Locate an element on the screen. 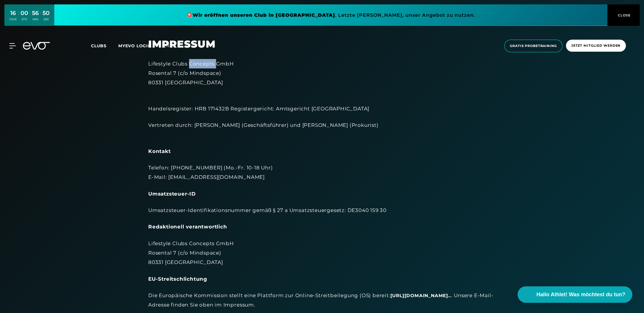 The image size is (644, 313). a: Gratis Probetraining is located at coordinates (533, 46).